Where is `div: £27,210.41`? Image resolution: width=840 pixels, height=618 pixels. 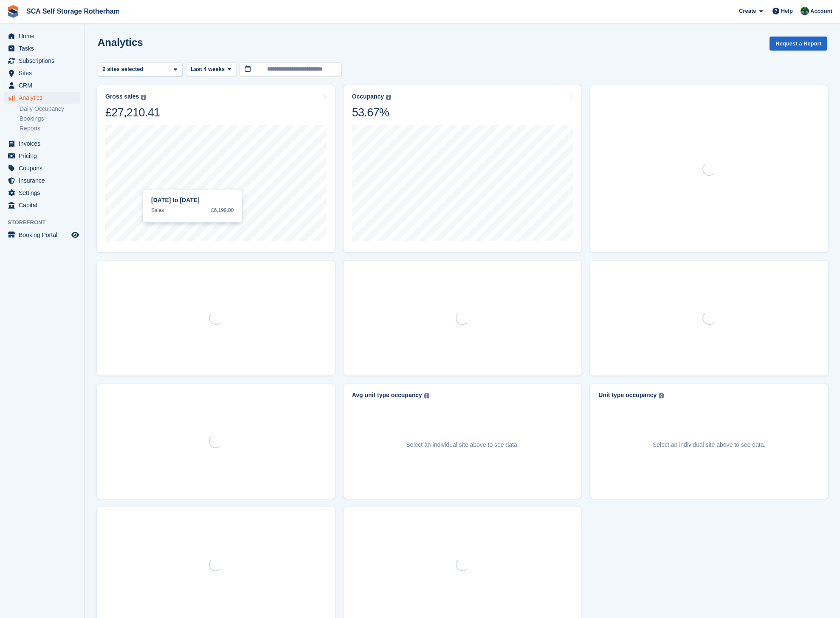
div: £27,210.41 is located at coordinates (133, 113).